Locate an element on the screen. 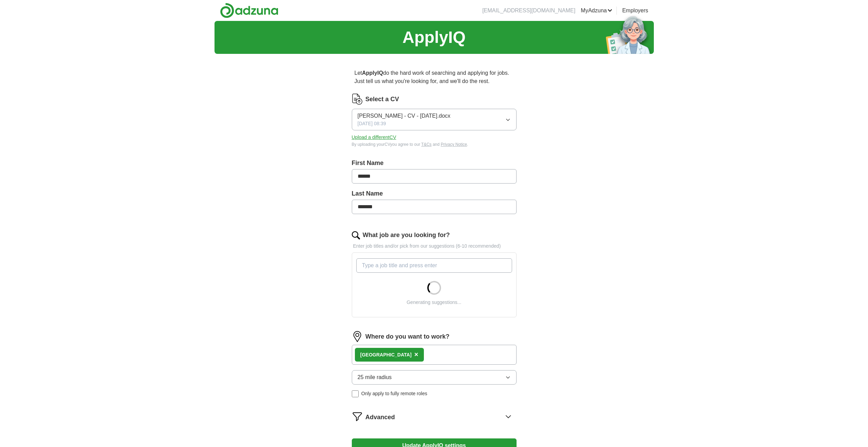 The width and height of the screenshot is (868, 447). span: Advanced is located at coordinates (381, 417).